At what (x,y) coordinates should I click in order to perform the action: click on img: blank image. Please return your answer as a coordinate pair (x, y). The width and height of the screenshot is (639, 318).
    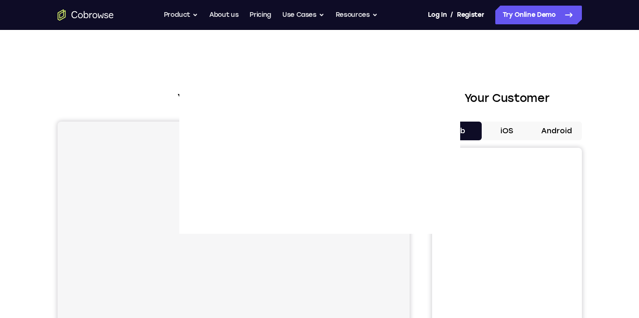
    Looking at the image, I should click on (320, 140).